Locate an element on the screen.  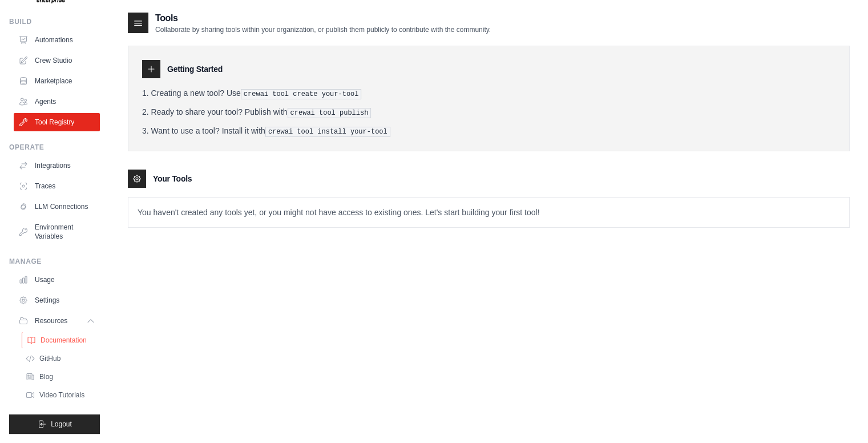
a: Agents is located at coordinates (57, 102).